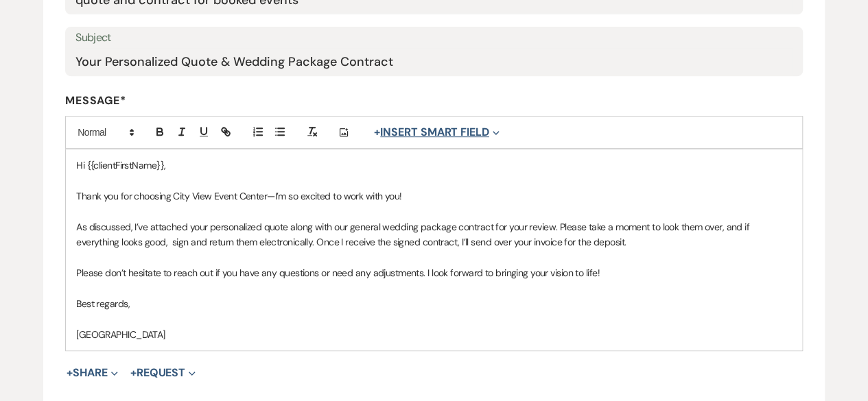 Image resolution: width=868 pixels, height=401 pixels. What do you see at coordinates (434, 165) in the screenshot?
I see `p: Hi {{clientFirstName}},` at bounding box center [434, 165].